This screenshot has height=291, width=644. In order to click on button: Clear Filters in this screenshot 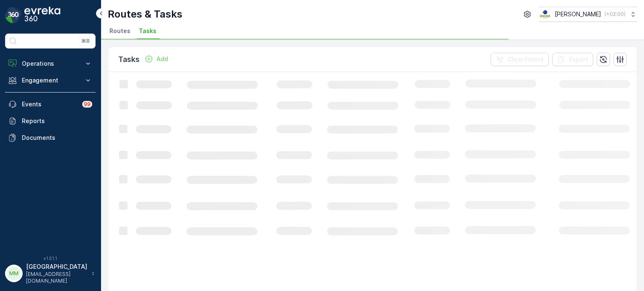, I will do `click(519, 60)`.